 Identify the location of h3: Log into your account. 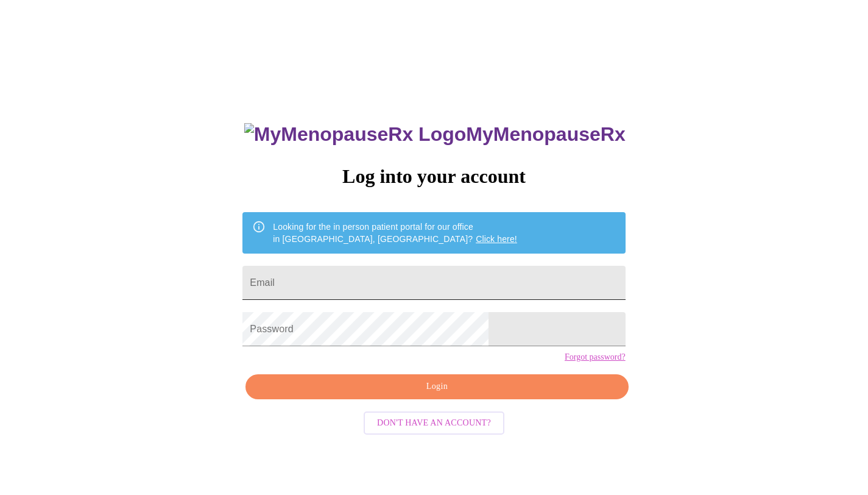
(434, 176).